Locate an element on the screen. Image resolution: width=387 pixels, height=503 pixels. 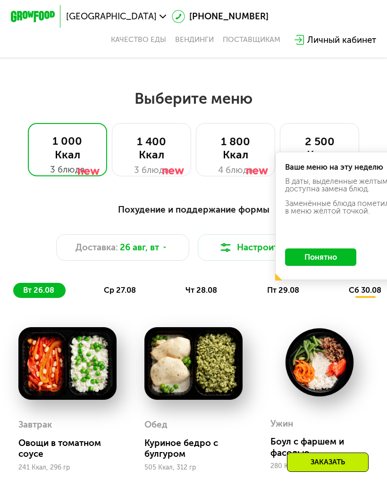
span: пт 29.08 is located at coordinates (283, 290).